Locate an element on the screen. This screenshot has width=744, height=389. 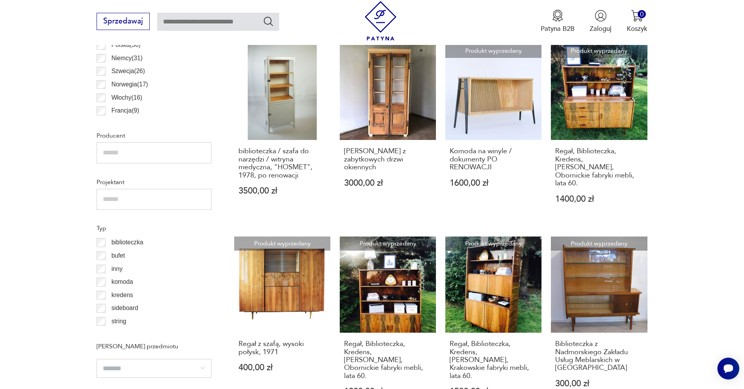
p: Zaloguj is located at coordinates (600, 29).